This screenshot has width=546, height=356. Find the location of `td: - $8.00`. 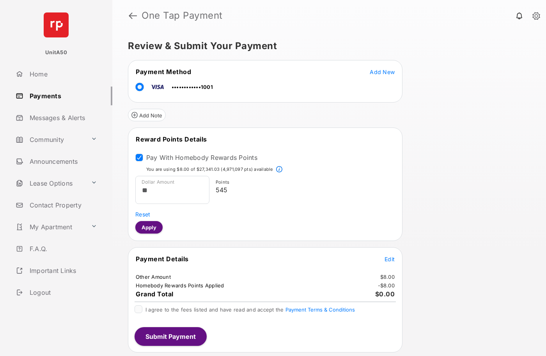

td: - $8.00 is located at coordinates (387, 286).